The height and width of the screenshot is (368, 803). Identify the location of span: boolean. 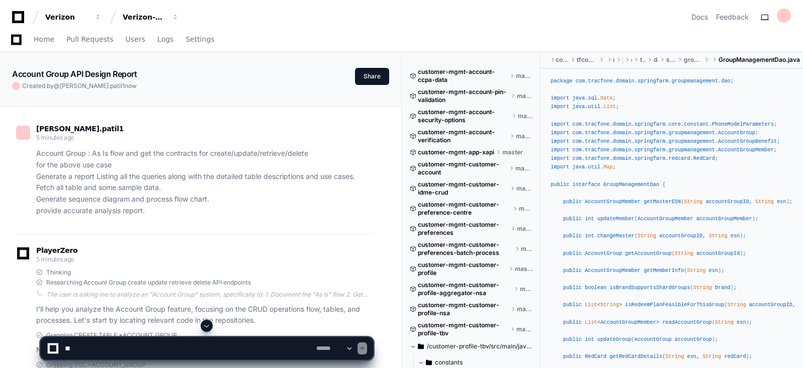
(595, 288).